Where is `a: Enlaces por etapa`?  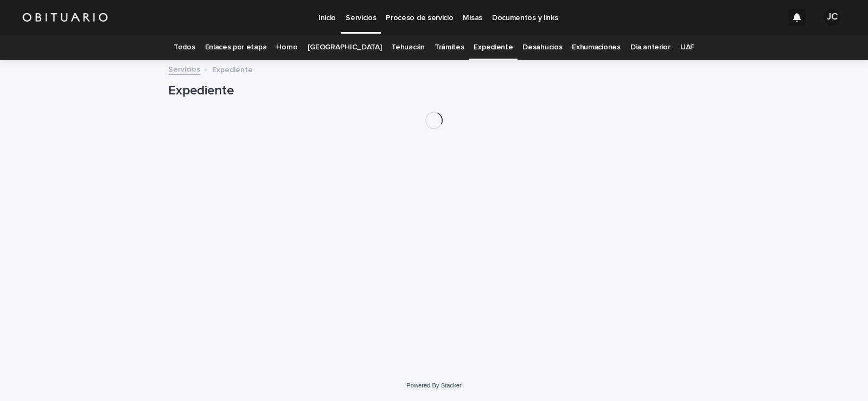 a: Enlaces por etapa is located at coordinates (236, 47).